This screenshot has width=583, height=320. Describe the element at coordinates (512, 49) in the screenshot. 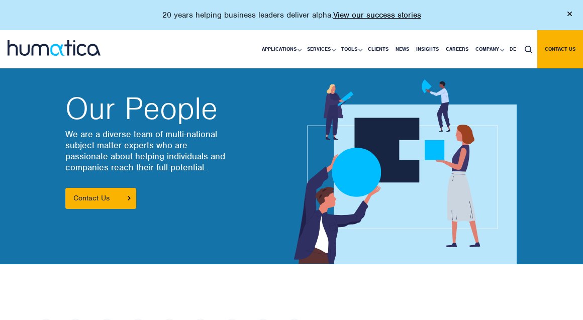

I see `span: DE` at that location.